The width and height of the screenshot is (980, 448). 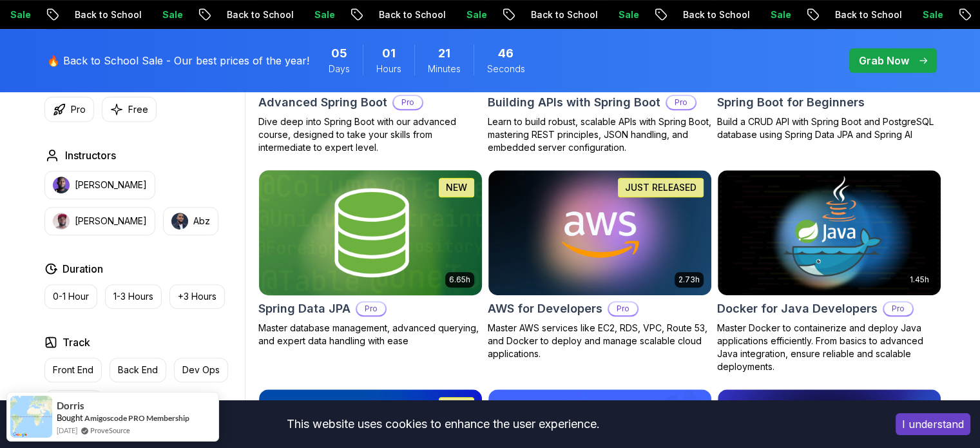 I want to click on button: Dev Ops, so click(x=201, y=370).